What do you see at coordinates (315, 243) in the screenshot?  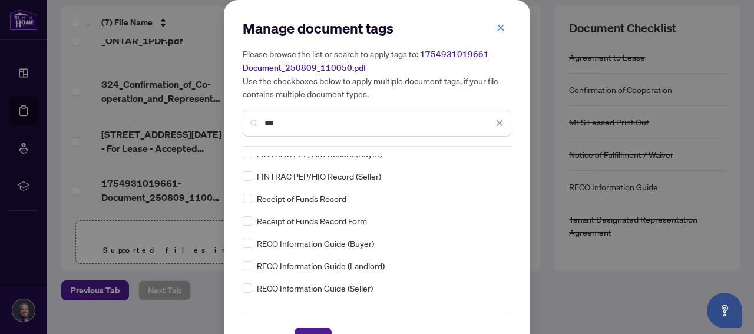 I see `span: RECO Information Guide (Buyer)` at bounding box center [315, 243].